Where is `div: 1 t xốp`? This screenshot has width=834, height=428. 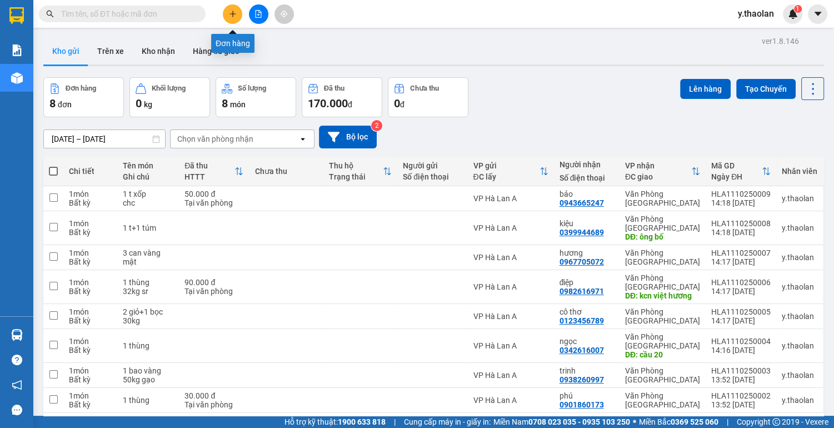 div: 1 t xốp is located at coordinates (148, 194).